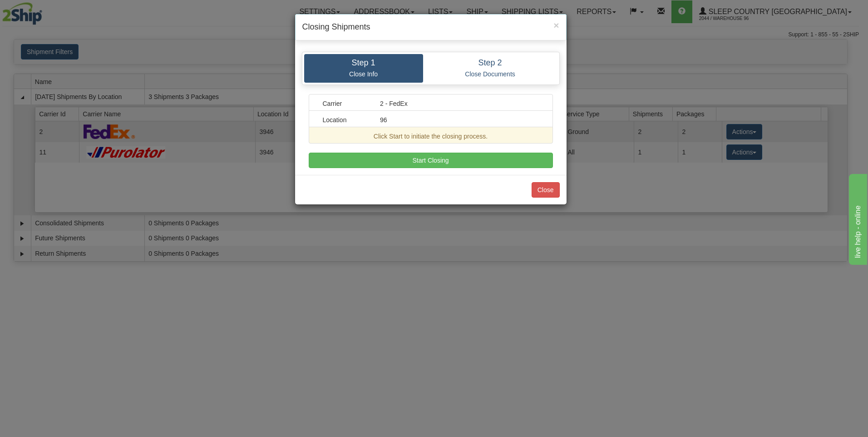  Describe the element at coordinates (344, 104) in the screenshot. I see `div: Carrier` at that location.